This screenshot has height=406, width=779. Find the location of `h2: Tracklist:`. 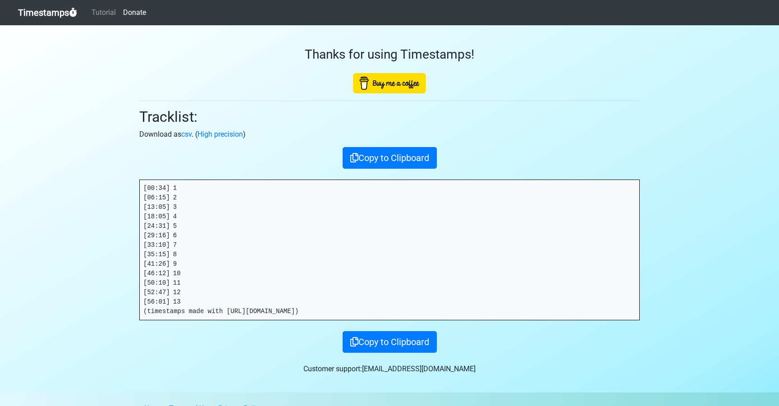

h2: Tracklist: is located at coordinates (389, 117).